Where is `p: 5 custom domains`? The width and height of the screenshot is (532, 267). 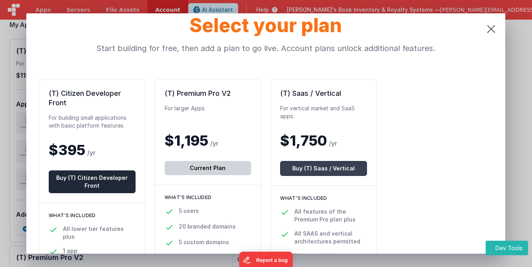 p: 5 custom domains is located at coordinates (204, 243).